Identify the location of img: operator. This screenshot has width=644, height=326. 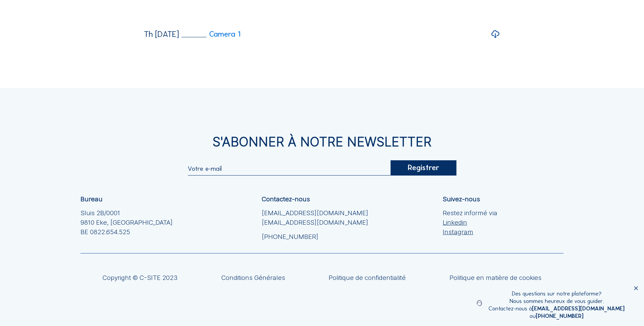
(480, 303).